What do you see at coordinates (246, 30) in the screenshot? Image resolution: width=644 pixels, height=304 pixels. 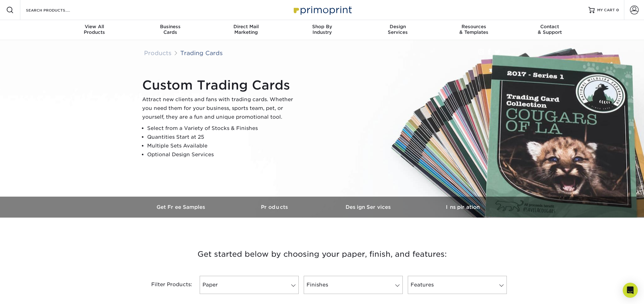 I see `a: Direct MailMarketing` at bounding box center [246, 30].